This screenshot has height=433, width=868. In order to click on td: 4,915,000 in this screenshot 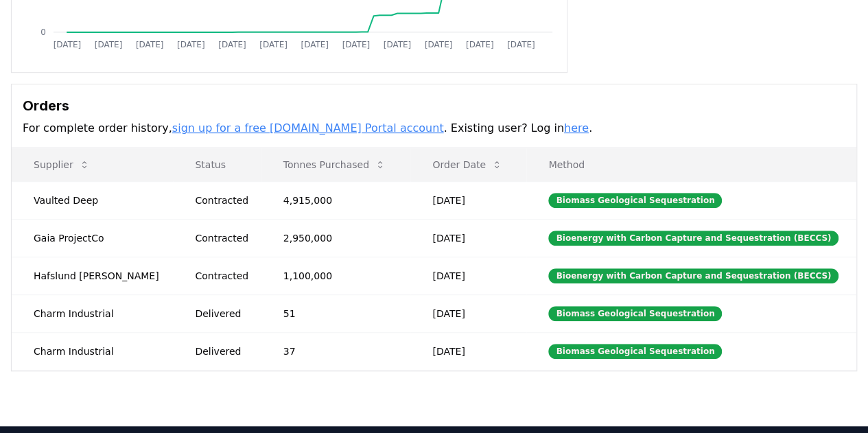, I will do `click(336, 200)`.